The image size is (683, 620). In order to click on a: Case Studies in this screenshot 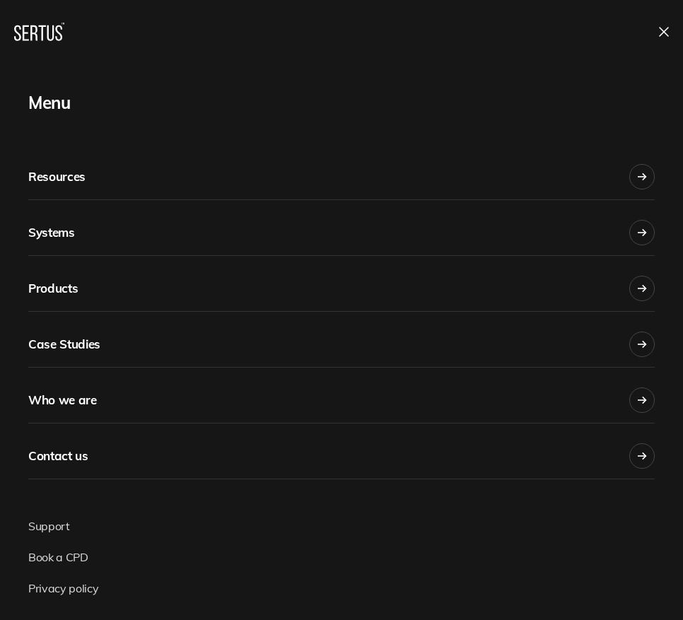, I will do `click(342, 339)`.